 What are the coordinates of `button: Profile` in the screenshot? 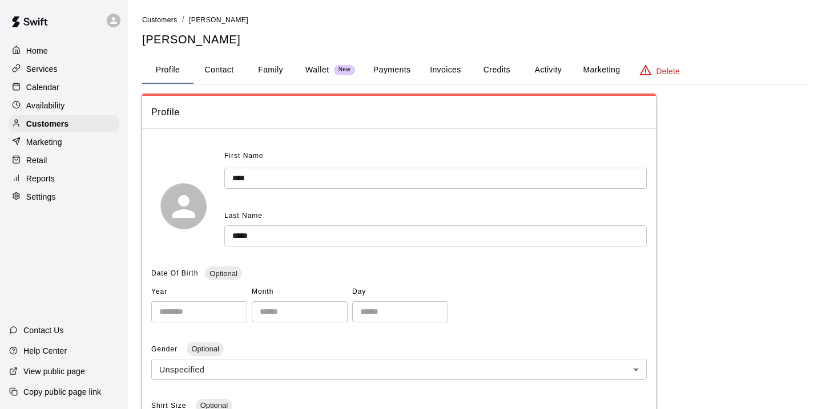 It's located at (168, 70).